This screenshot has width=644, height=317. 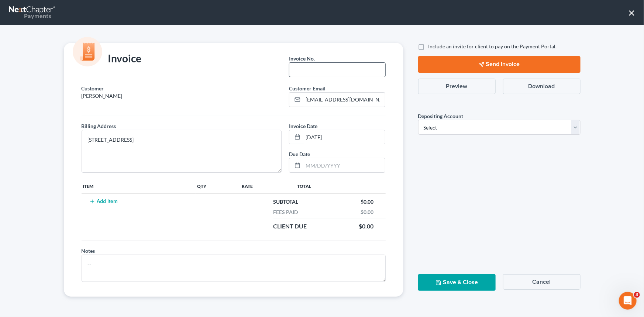 What do you see at coordinates (493, 46) in the screenshot?
I see `span: Include an invite for client to pay on the Payment Portal.` at bounding box center [493, 46].